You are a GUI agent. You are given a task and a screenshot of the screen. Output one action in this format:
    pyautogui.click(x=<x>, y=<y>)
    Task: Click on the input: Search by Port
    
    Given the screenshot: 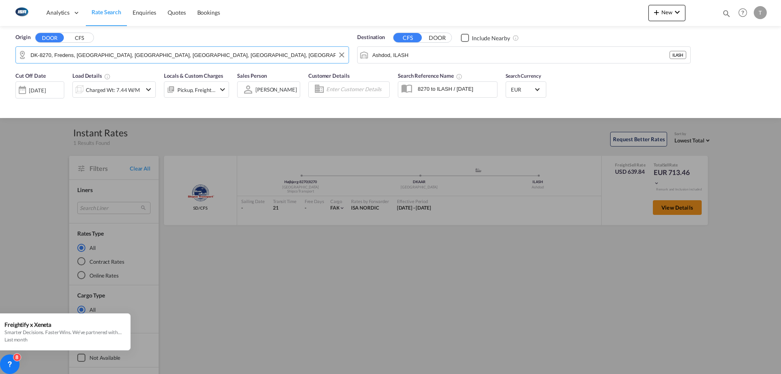 What is the action you would take?
    pyautogui.click(x=521, y=55)
    